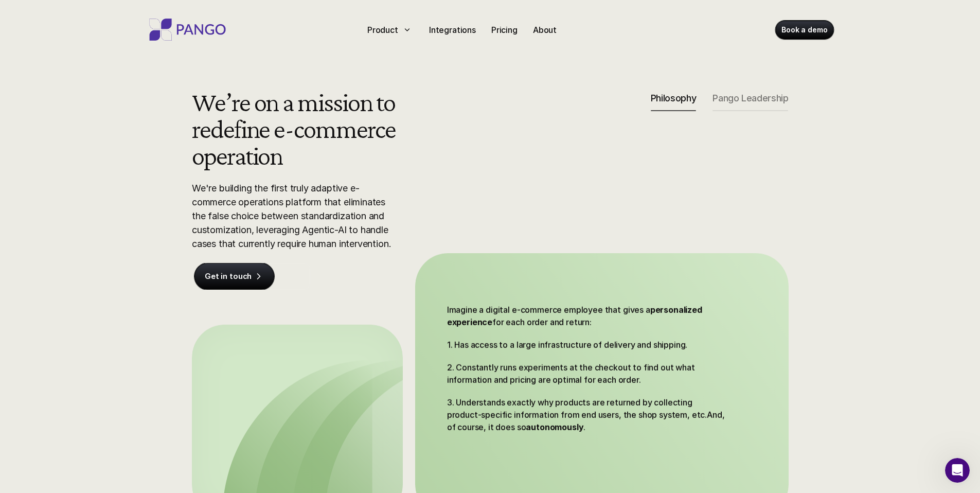 The width and height of the screenshot is (980, 493). What do you see at coordinates (228, 277) in the screenshot?
I see `p: Get in touch` at bounding box center [228, 277].